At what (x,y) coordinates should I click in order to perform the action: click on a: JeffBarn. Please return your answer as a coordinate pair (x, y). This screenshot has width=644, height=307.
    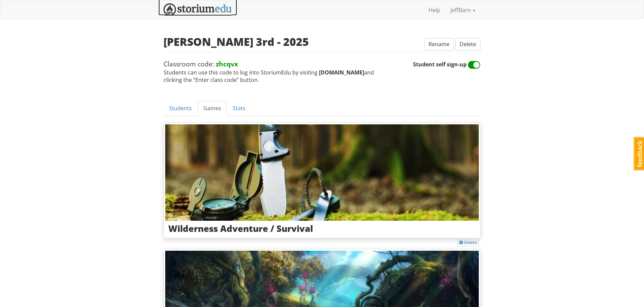
    Looking at the image, I should click on (463, 10).